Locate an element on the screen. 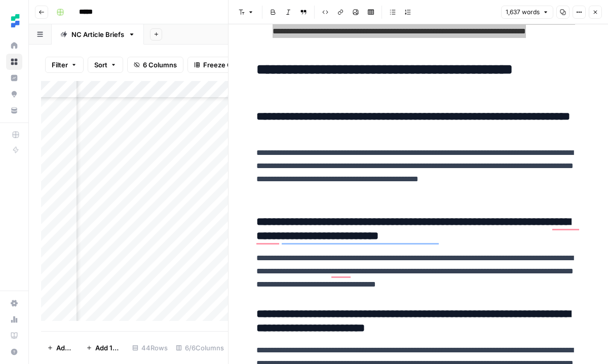  a: Home is located at coordinates (14, 46).